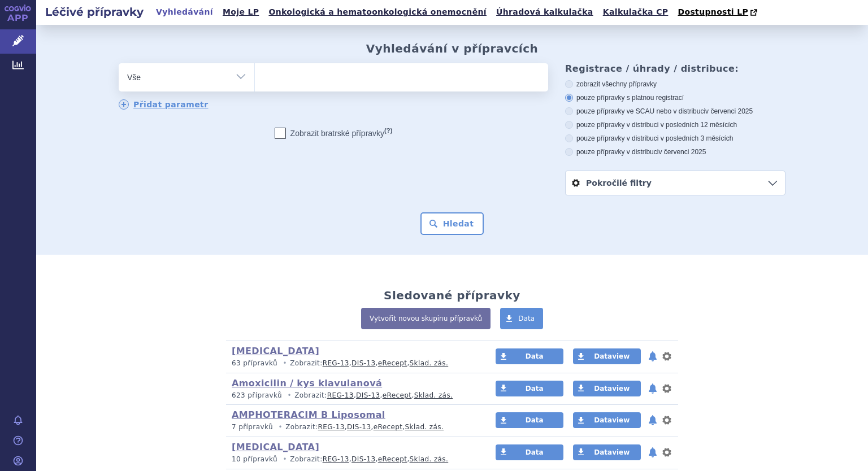 The image size is (868, 471). Describe the element at coordinates (94, 12) in the screenshot. I see `h2: Léčivé přípravky` at that location.